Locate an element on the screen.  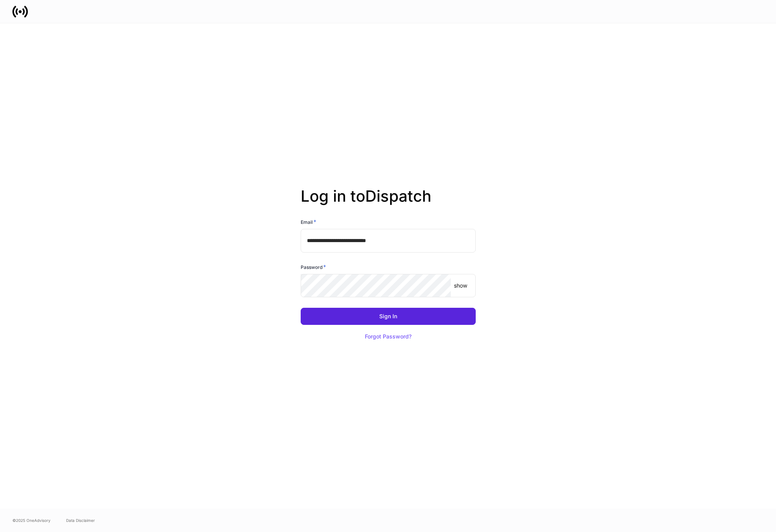
span: © 2025 OneAdvisory is located at coordinates (31, 520).